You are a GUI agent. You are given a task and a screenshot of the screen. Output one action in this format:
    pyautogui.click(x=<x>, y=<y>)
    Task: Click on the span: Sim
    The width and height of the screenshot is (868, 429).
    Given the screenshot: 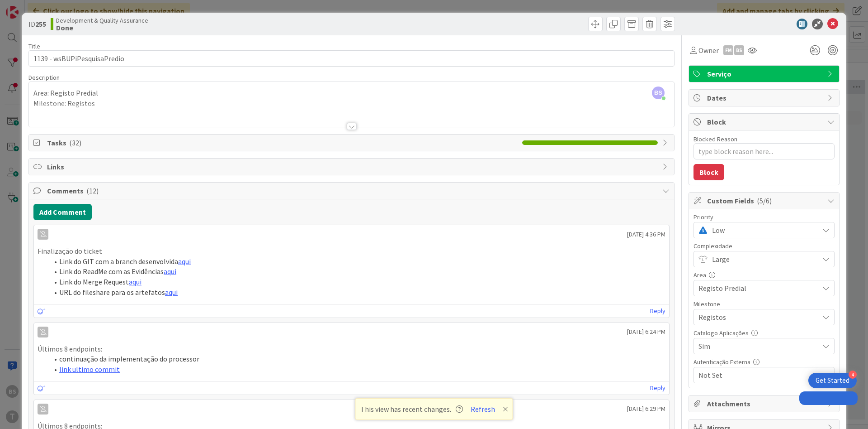 What is the action you would take?
    pyautogui.click(x=757, y=346)
    